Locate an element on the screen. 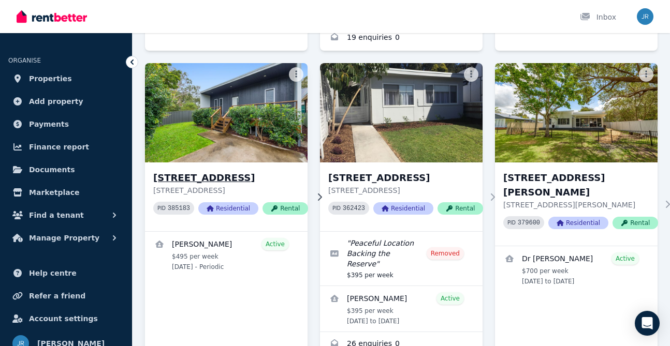  a: Documents is located at coordinates (66, 170).